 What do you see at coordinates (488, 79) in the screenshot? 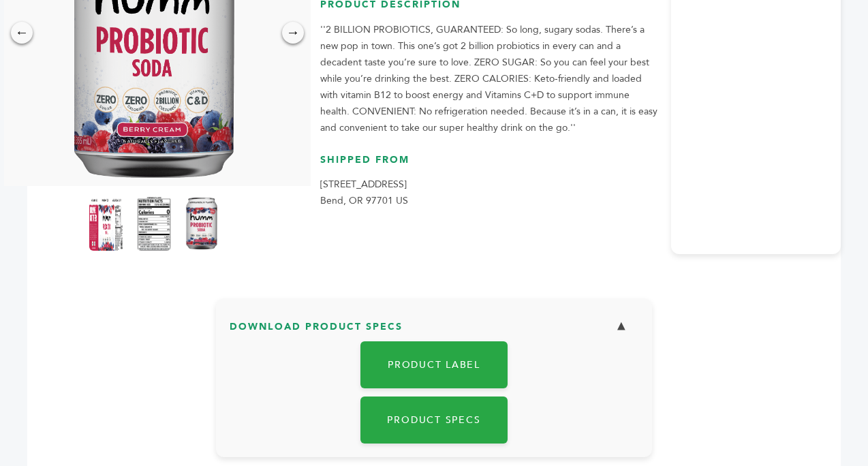
I see `p: ''2 BILLION PROBIOTICS, GUARANTEED: So long, sugary sodas. There’s a new pop in town. This one’s ...` at bounding box center [488, 79].